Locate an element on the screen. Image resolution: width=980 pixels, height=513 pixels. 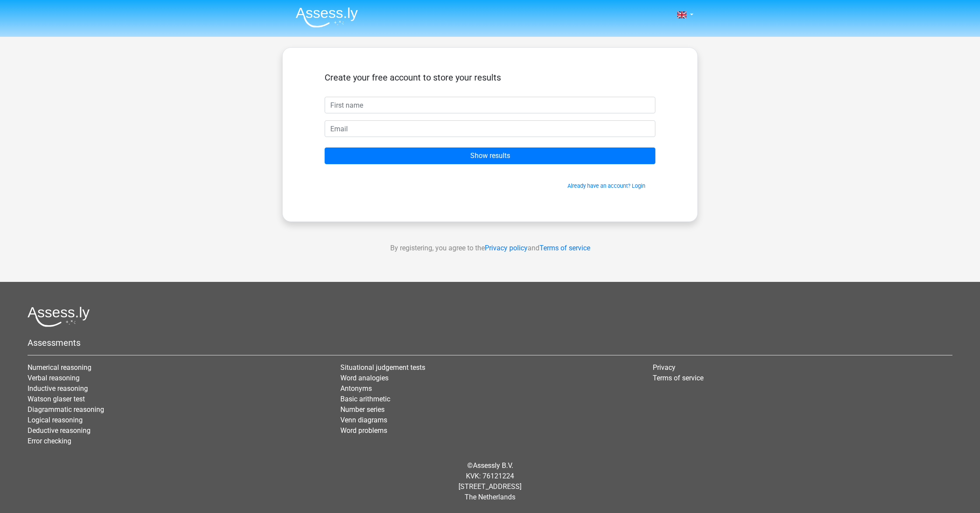
a: Privacy policy is located at coordinates (506, 248).